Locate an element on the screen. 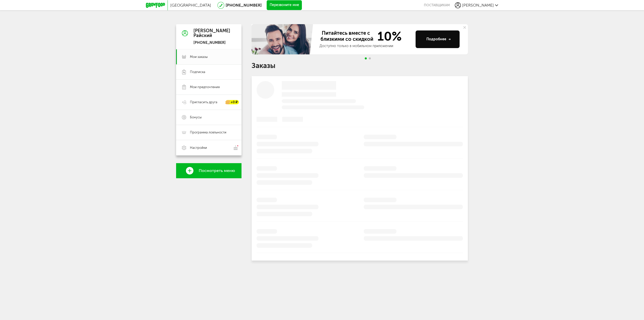  a: Бонусы is located at coordinates (209, 117).